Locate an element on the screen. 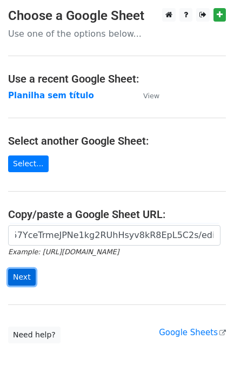  p: Use one of the options below... is located at coordinates (117, 34).